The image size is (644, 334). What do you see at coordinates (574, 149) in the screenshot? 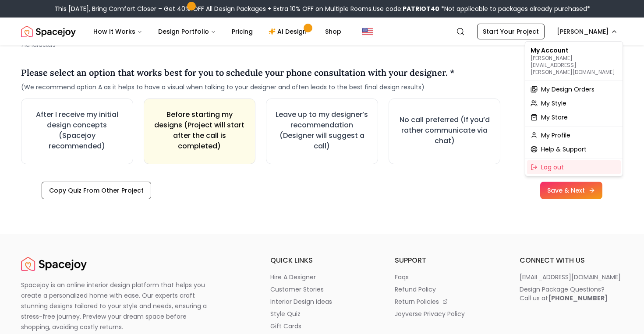
I see `a: Help & Support` at bounding box center [574, 149].